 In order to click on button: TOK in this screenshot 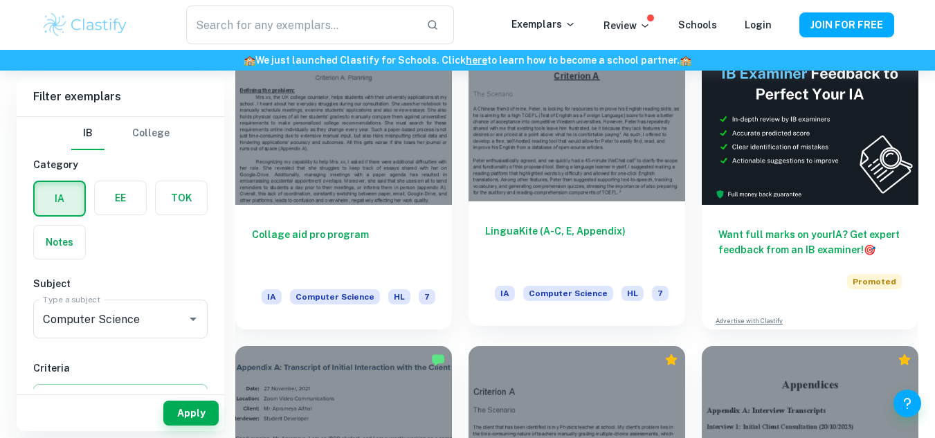, I will do `click(181, 198)`.